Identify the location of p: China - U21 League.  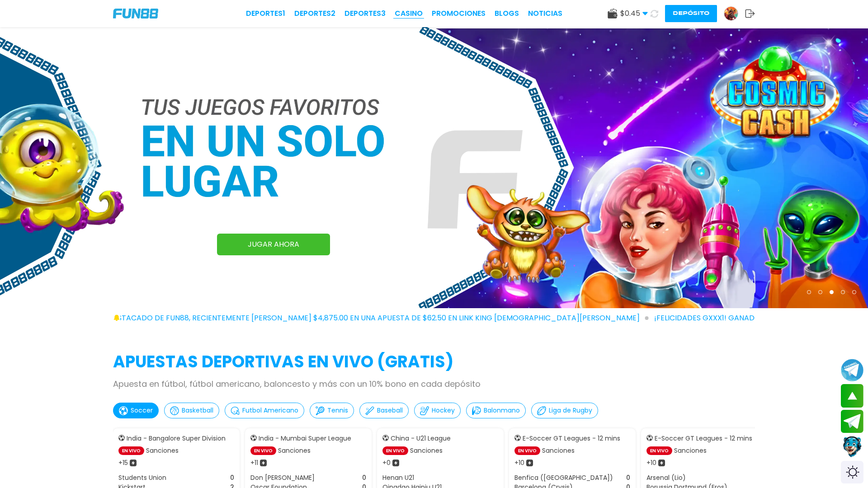
(421, 439).